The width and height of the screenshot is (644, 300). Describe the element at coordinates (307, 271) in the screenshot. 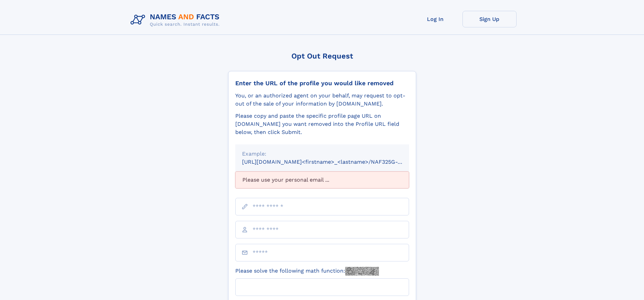

I see `label: Please solve the following math function:` at that location.